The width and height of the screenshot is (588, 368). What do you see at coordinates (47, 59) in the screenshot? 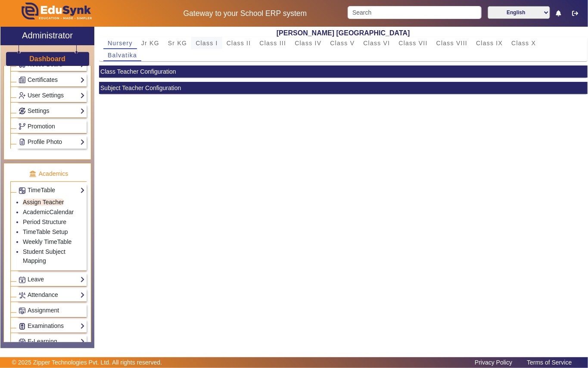
I see `h3: Dashboard` at bounding box center [47, 59].